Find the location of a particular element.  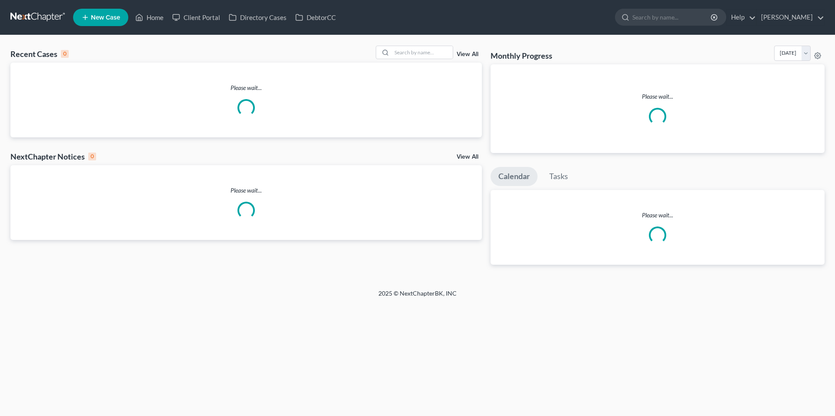

a: Home is located at coordinates (149, 17).